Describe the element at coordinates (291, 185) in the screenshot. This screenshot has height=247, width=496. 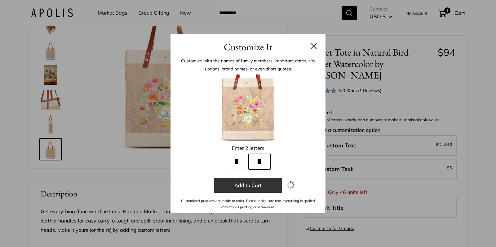
I see `img: loading.gif` at that location.